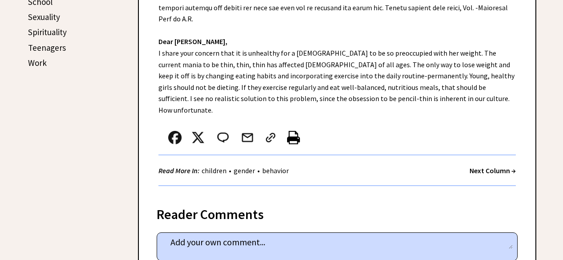 The image size is (563, 260). I want to click on strong: Next Column →, so click(493, 171).